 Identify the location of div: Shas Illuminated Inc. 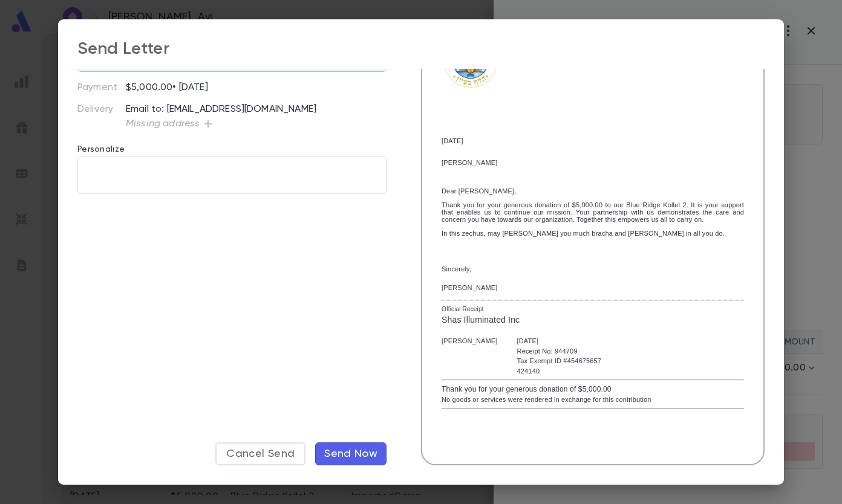
(593, 320).